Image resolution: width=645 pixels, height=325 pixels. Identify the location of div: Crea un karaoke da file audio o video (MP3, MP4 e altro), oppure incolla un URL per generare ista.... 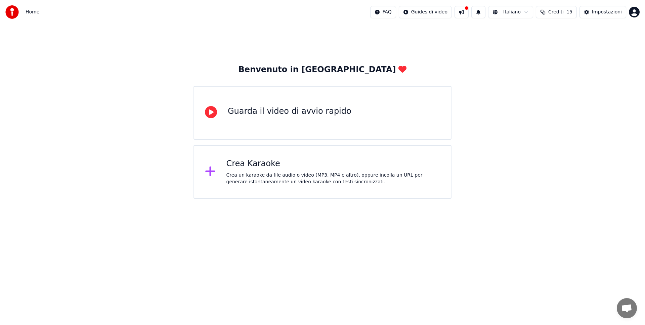
(334, 179).